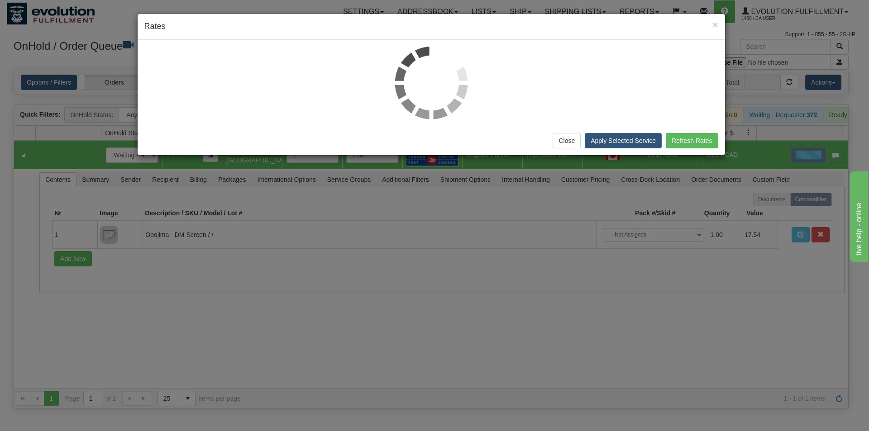 Image resolution: width=869 pixels, height=431 pixels. I want to click on img: loader.gif, so click(431, 83).